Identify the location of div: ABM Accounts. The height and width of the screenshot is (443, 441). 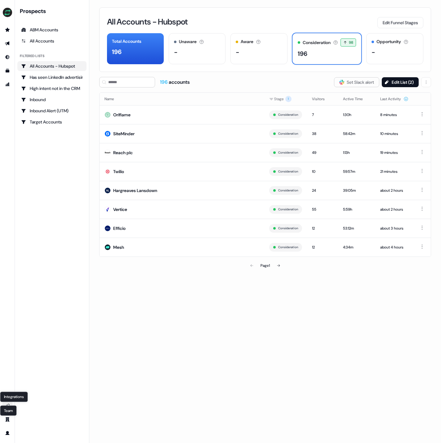
(52, 30).